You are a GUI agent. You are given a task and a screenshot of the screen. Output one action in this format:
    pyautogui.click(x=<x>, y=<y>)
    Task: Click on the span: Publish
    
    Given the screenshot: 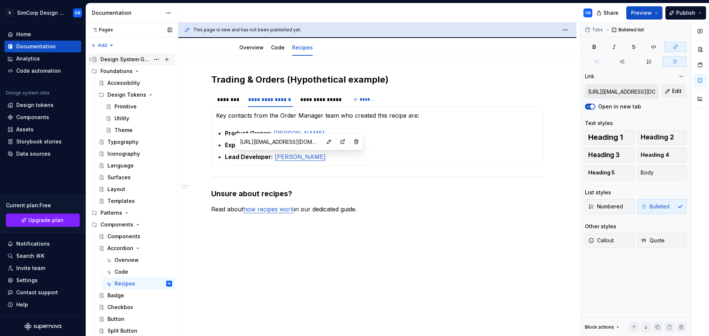 What is the action you would take?
    pyautogui.click(x=685, y=13)
    